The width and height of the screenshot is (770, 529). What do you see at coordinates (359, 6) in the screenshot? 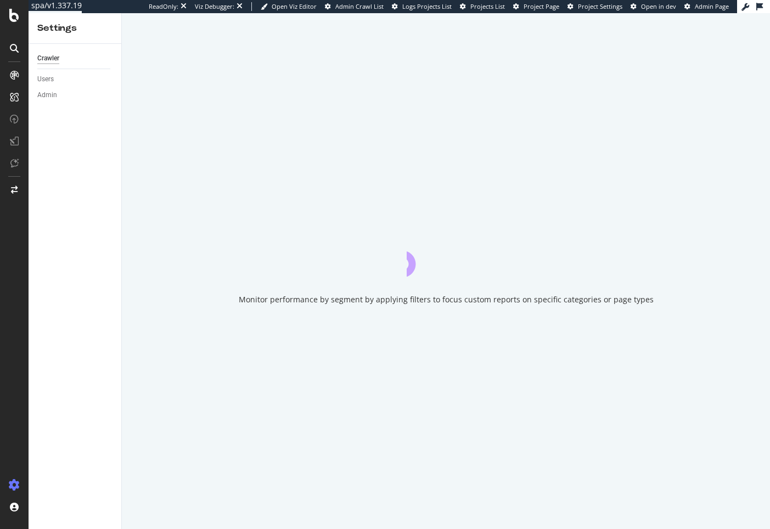
I see `span: Admin Crawl List` at bounding box center [359, 6].